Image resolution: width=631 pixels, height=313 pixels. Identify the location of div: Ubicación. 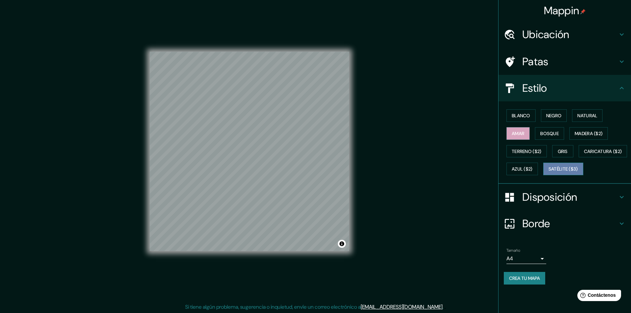
(565, 34).